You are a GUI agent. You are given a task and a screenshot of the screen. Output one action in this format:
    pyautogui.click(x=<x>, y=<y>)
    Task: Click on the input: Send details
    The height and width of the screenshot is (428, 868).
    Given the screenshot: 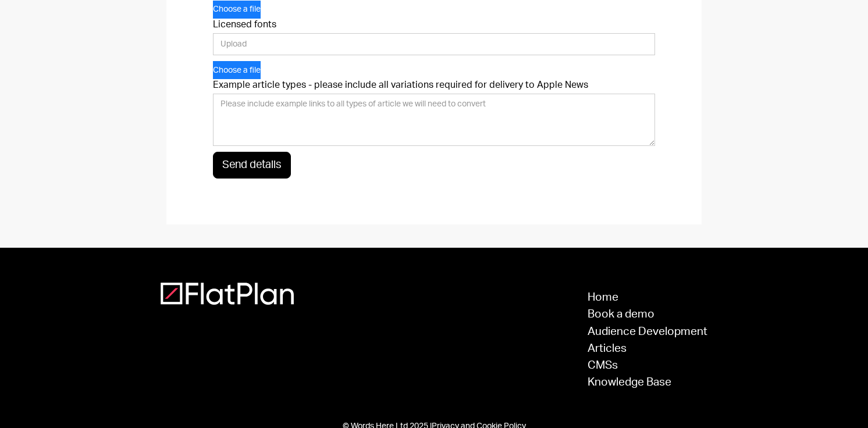 What is the action you would take?
    pyautogui.click(x=252, y=165)
    